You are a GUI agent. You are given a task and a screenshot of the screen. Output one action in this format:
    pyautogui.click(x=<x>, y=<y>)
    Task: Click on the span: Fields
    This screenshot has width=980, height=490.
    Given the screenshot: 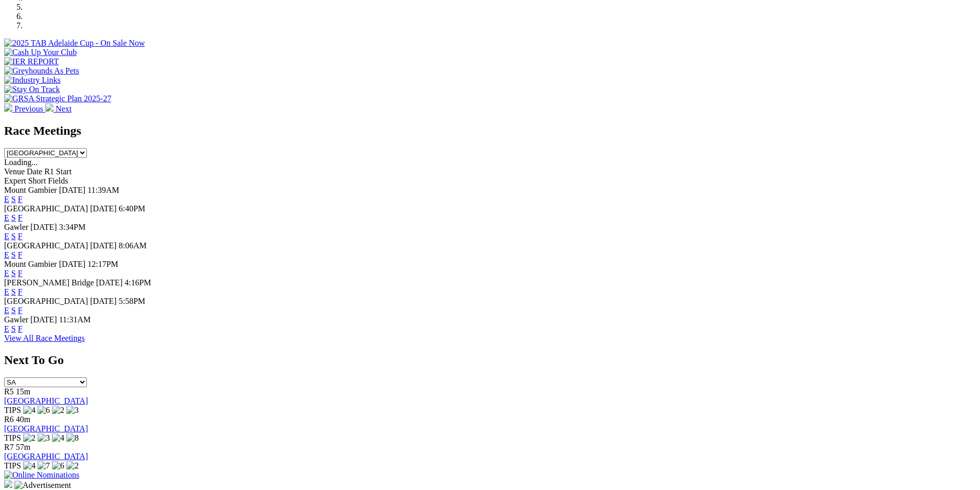 What is the action you would take?
    pyautogui.click(x=57, y=180)
    